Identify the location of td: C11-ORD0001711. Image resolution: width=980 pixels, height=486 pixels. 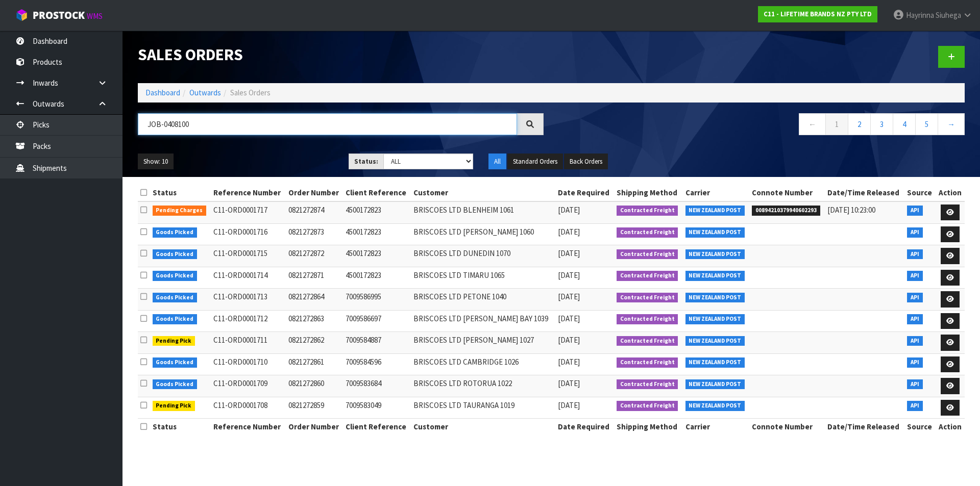
(248, 343).